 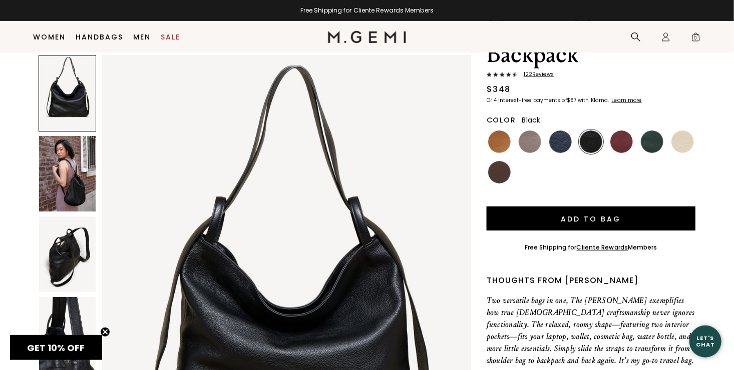 What do you see at coordinates (499, 172) in the screenshot?
I see `img: Chocolate` at bounding box center [499, 172].